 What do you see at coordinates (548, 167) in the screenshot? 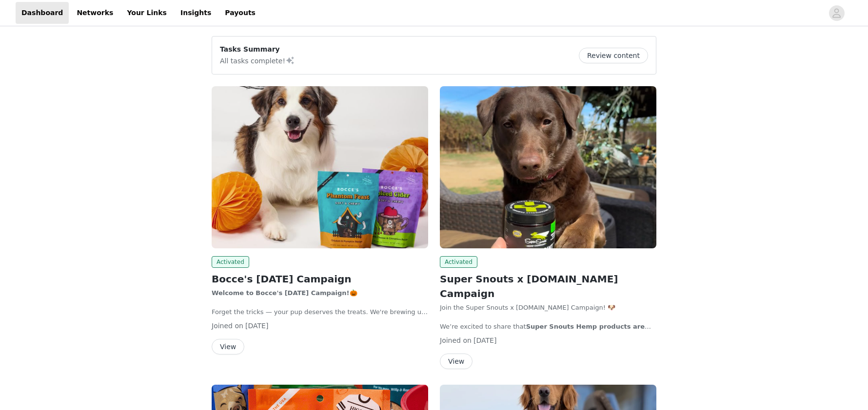
I see `img: Super Snouts Hemp Company` at bounding box center [548, 167].